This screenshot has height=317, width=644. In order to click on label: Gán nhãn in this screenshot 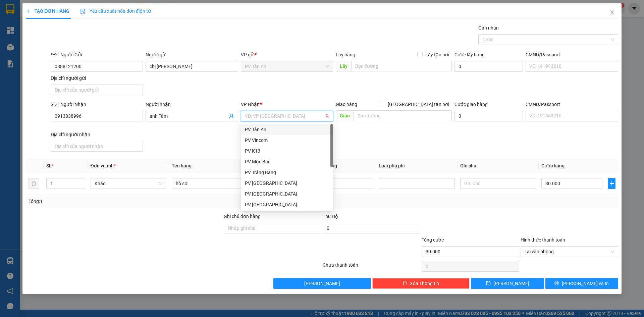, I will do `click(488, 28)`.